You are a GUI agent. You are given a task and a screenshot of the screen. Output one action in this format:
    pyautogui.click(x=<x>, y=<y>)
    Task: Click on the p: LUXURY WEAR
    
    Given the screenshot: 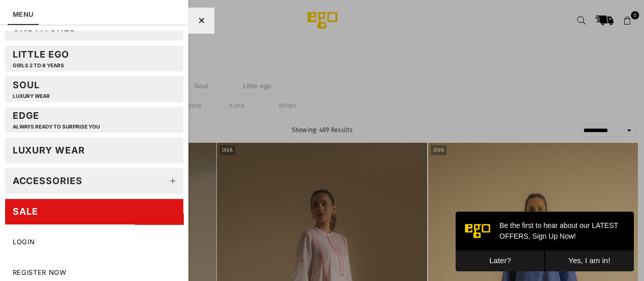 What is the action you would take?
    pyautogui.click(x=31, y=95)
    